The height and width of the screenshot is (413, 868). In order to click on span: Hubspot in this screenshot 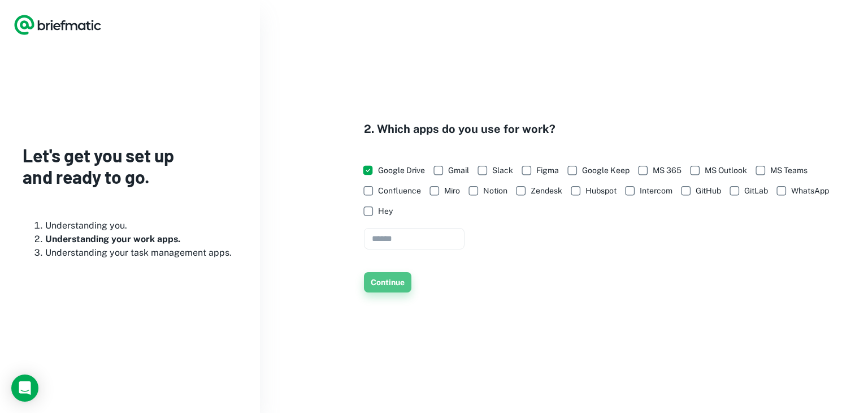, I will do `click(601, 190)`.